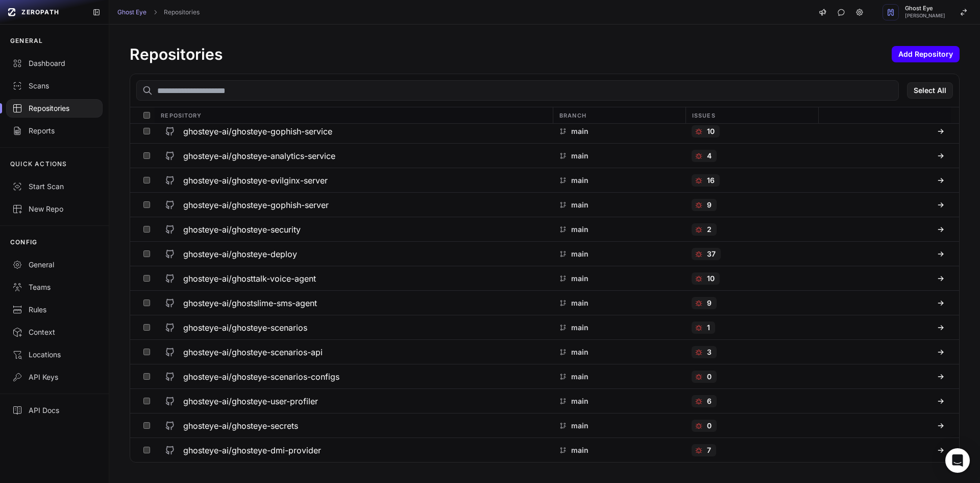 This screenshot has width=980, height=483. What do you see at coordinates (54, 265) in the screenshot?
I see `div: General` at bounding box center [54, 265].